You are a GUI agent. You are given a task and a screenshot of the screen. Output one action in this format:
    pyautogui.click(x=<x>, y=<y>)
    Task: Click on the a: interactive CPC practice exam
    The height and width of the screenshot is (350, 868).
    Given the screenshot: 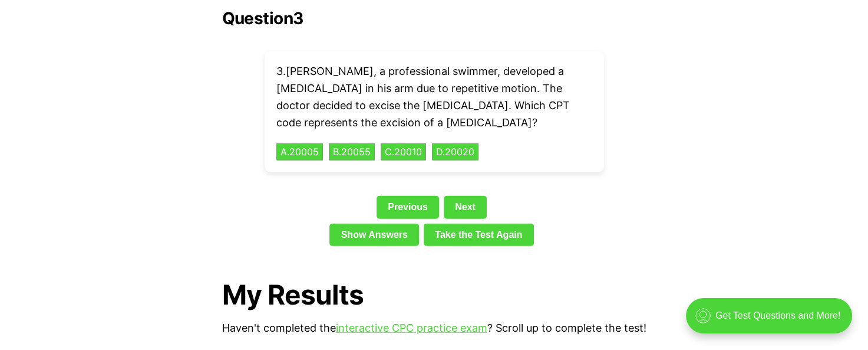 What is the action you would take?
    pyautogui.click(x=411, y=327)
    